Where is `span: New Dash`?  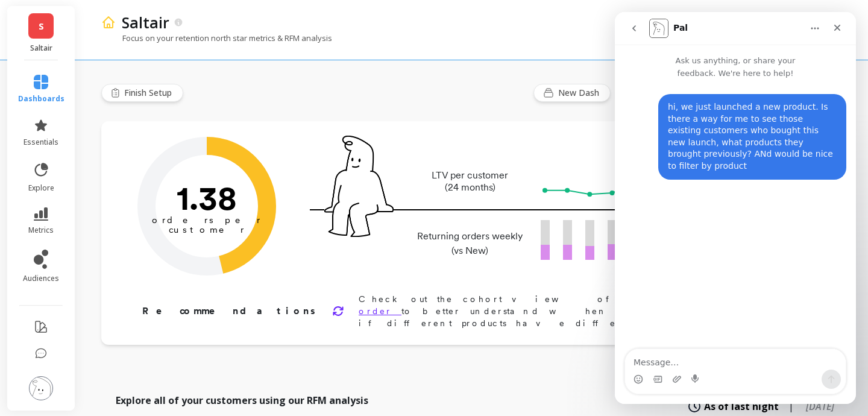 span: New Dash is located at coordinates (581, 93).